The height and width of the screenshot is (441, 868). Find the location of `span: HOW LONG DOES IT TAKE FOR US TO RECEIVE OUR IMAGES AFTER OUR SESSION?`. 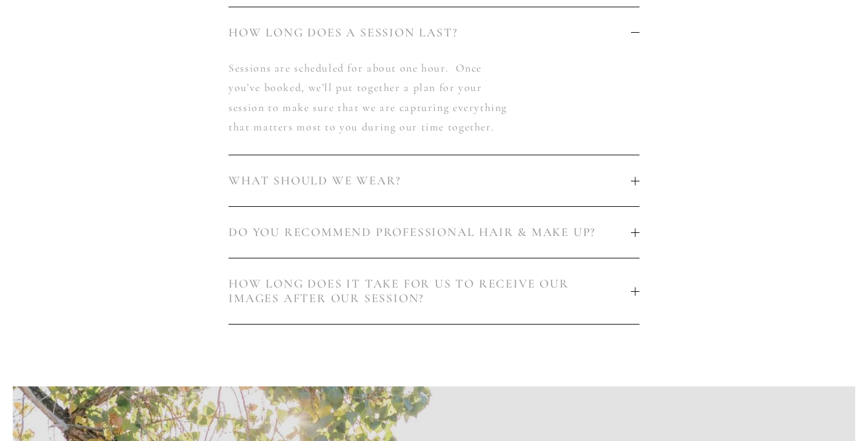

span: HOW LONG DOES IT TAKE FOR US TO RECEIVE OUR IMAGES AFTER OUR SESSION? is located at coordinates (430, 291).